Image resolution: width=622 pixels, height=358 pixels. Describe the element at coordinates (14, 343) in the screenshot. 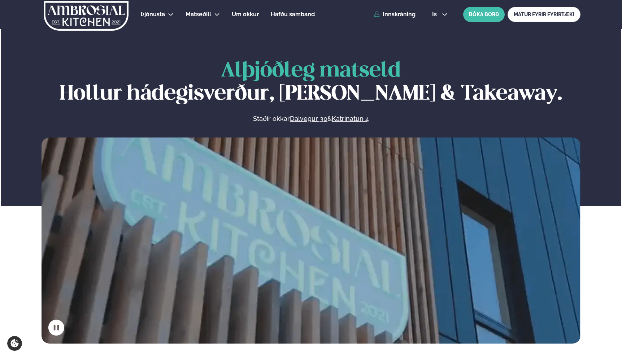

I see `a: Cookie settings` at that location.